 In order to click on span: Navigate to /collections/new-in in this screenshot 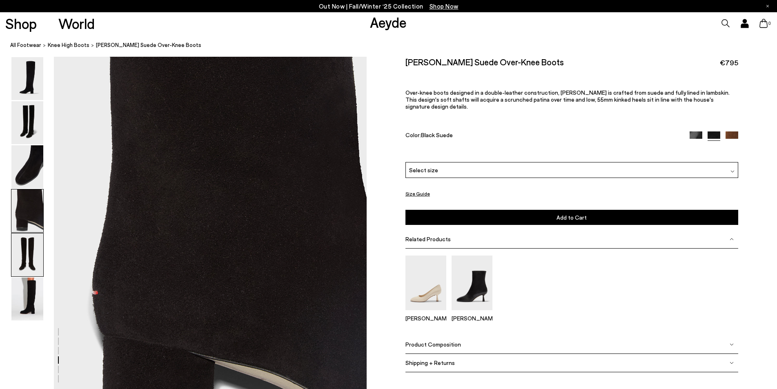, I will do `click(444, 6)`.